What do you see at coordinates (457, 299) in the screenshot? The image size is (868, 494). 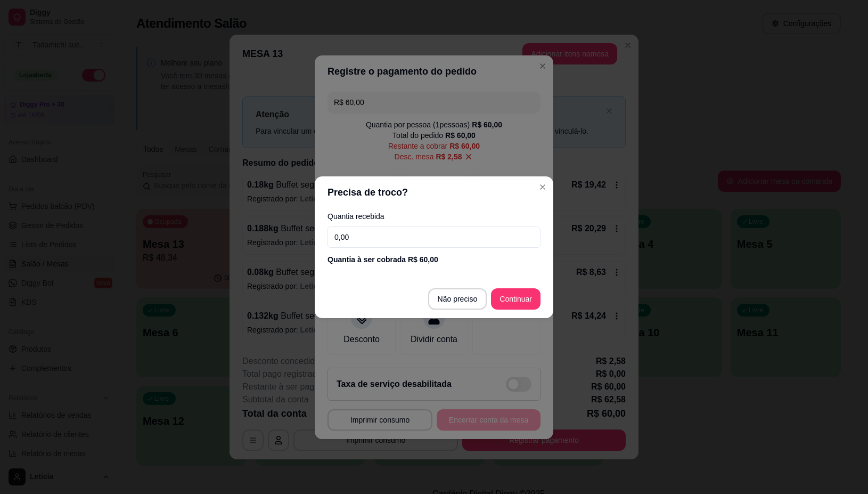 I see `button: Não preciso` at bounding box center [457, 299].